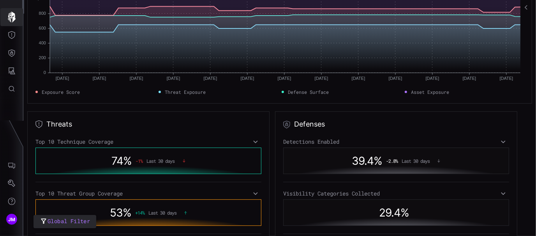 This screenshot has height=236, width=536. Describe the element at coordinates (122, 161) in the screenshot. I see `span: 74 %` at that location.